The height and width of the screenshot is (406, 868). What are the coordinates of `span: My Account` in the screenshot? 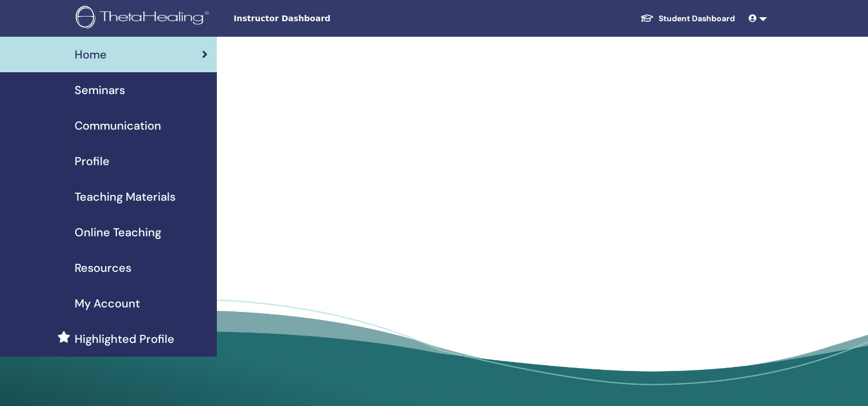 It's located at (107, 304).